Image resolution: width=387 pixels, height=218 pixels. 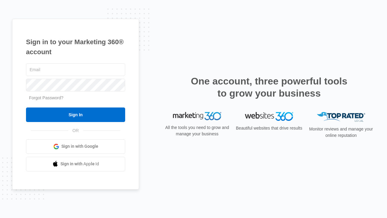 What do you see at coordinates (76, 130) in the screenshot?
I see `span: OR` at bounding box center [76, 130].